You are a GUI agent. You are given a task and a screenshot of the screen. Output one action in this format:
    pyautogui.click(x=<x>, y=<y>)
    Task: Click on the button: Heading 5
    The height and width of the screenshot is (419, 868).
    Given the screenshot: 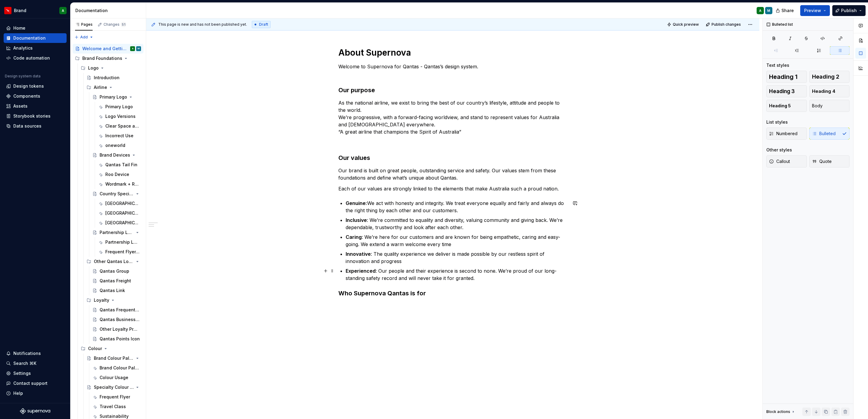 What is the action you would take?
    pyautogui.click(x=786, y=105)
    